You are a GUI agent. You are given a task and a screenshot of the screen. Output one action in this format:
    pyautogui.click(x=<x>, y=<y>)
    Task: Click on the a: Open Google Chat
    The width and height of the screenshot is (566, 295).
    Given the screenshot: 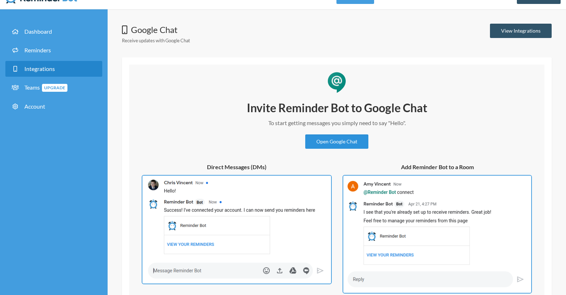 What is the action you would take?
    pyautogui.click(x=337, y=142)
    